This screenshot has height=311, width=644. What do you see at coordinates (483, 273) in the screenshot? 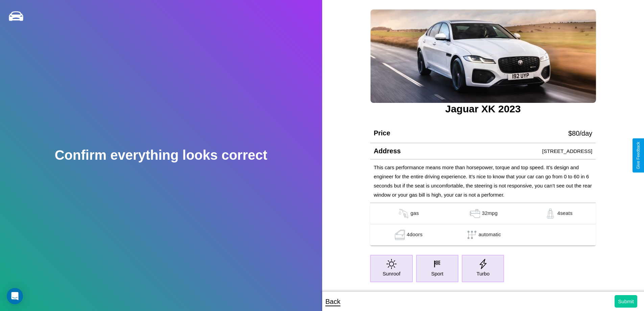
I see `p: Turbo` at bounding box center [483, 273].